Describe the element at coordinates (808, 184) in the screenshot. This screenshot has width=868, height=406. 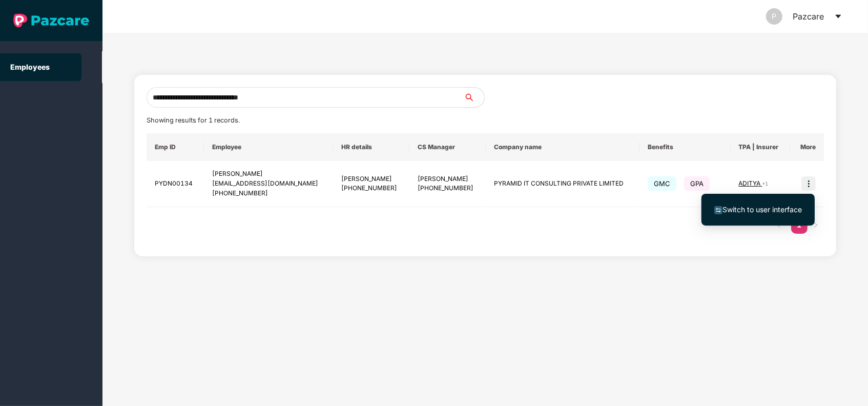
I see `img: icon` at that location.